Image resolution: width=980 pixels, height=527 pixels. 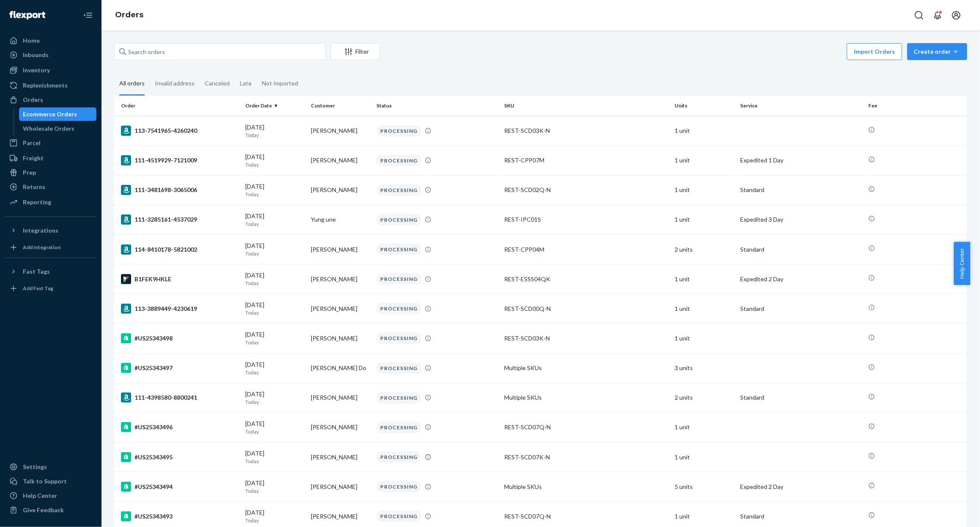 I want to click on div: Returns, so click(x=34, y=187).